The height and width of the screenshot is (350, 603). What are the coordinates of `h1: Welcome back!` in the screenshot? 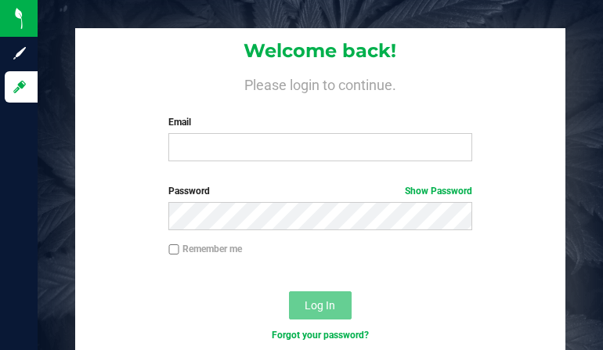 It's located at (320, 51).